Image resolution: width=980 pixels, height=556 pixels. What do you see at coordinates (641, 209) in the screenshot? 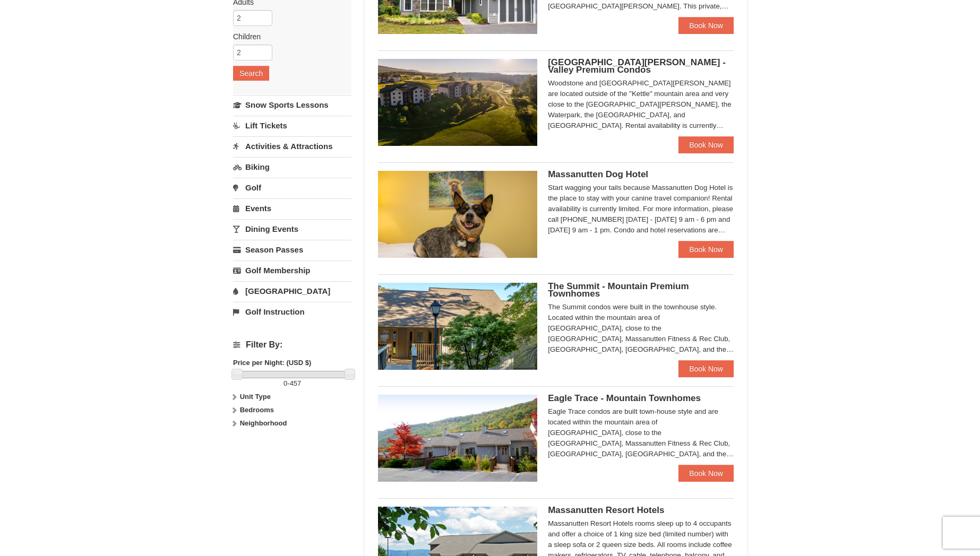
I see `div: Start wagging your tails because Massanutten Dog Hotel is the place to stay with your canine trav...` at bounding box center [641, 209].